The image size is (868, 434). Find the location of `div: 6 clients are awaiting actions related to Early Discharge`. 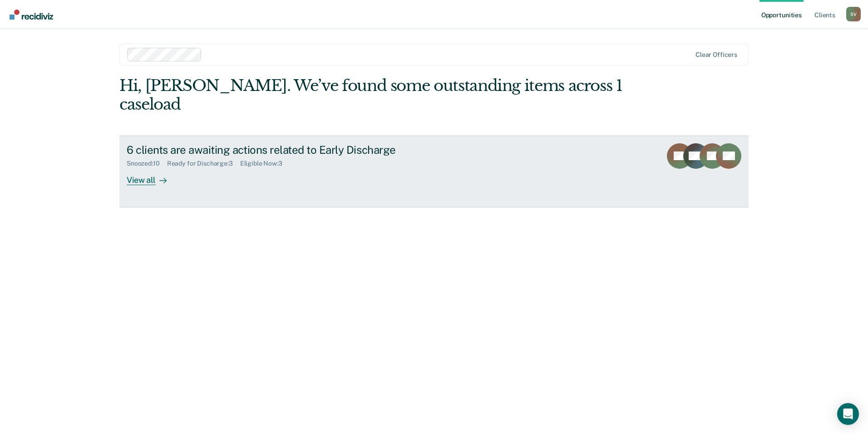

div: 6 clients are awaiting actions related to Early Discharge is located at coordinates (286, 149).